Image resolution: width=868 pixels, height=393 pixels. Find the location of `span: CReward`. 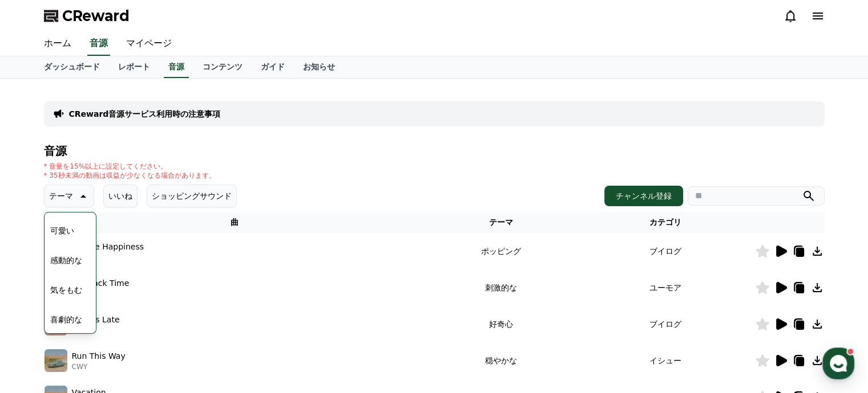

span: CReward is located at coordinates (96, 16).